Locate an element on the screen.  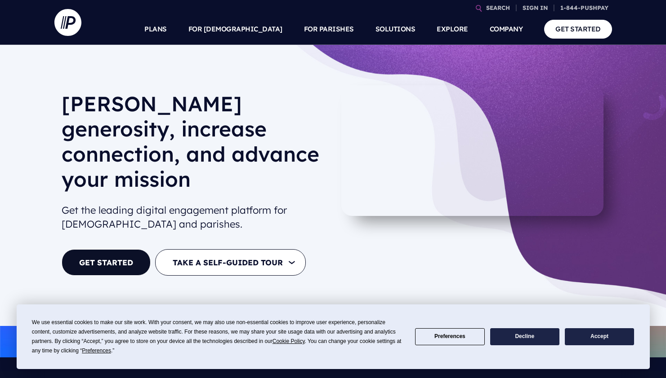
div: Cookie Consent Prompt is located at coordinates (333, 337).